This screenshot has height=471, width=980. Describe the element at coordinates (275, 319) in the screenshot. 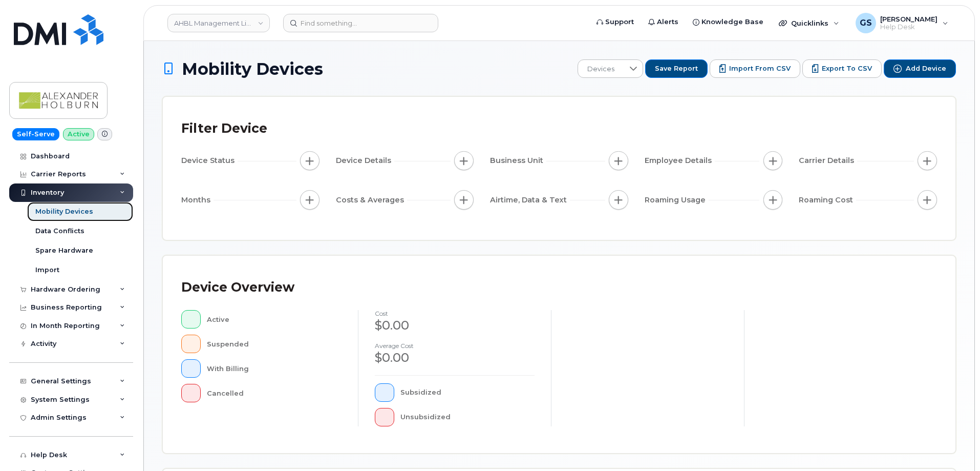

I see `div: Active` at that location.